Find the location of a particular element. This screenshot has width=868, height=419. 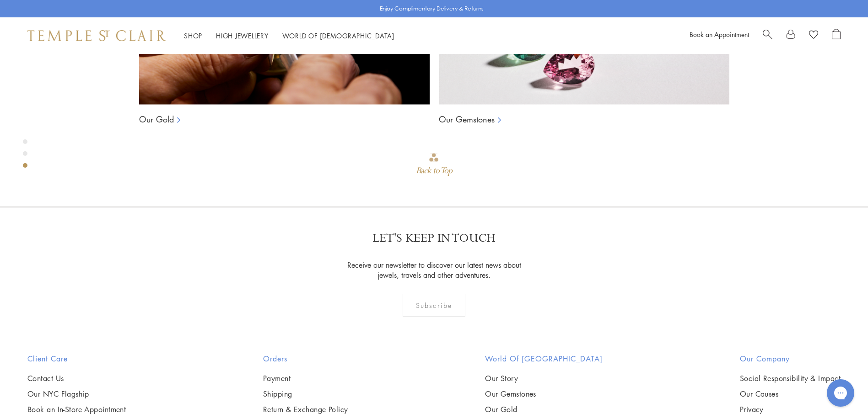

h2: Our Company is located at coordinates (790, 359).